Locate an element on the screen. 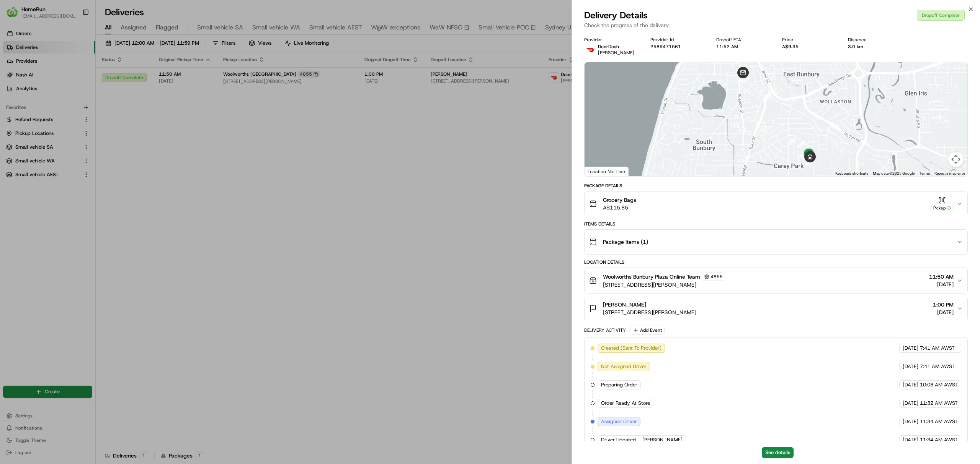 This screenshot has height=464, width=980. a: Terms (opens in new tab) is located at coordinates (924, 174).